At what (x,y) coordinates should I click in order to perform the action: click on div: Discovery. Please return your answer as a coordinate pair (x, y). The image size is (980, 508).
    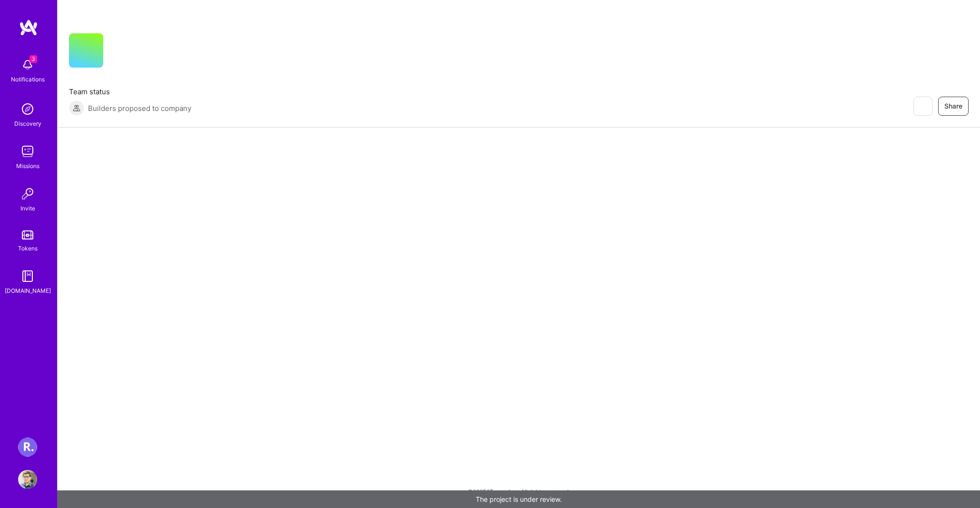
    Looking at the image, I should click on (27, 123).